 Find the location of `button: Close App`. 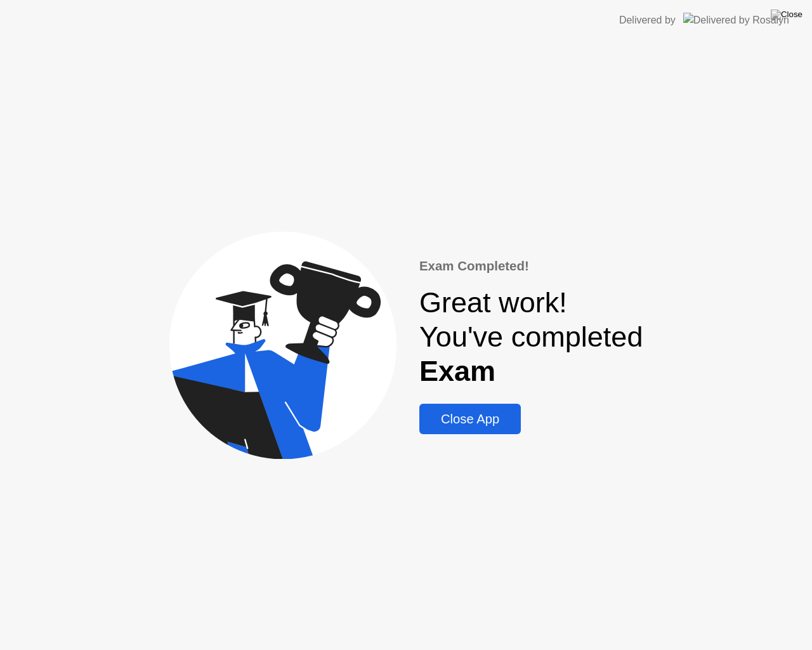

button: Close App is located at coordinates (470, 419).